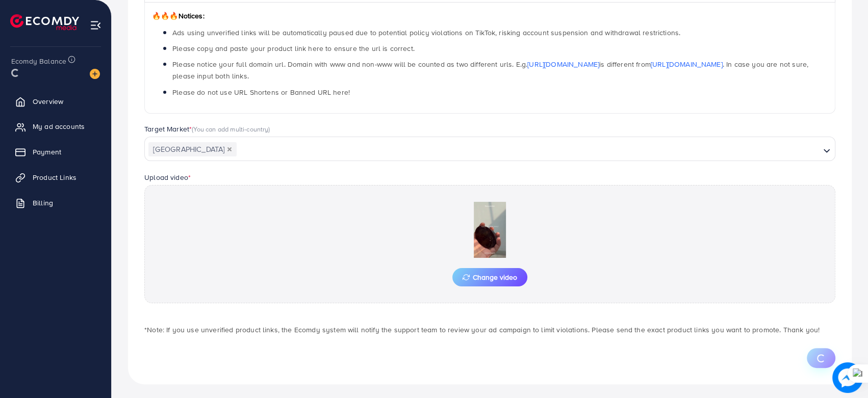 The height and width of the screenshot is (398, 868). Describe the element at coordinates (48, 101) in the screenshot. I see `span: Overview` at that location.